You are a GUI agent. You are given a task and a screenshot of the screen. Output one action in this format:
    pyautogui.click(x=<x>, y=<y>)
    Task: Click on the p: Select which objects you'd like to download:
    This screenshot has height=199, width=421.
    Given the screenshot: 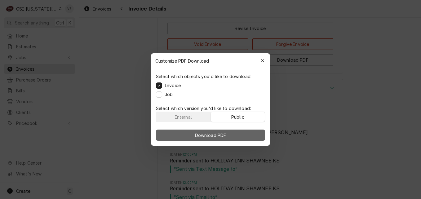 What is the action you would take?
    pyautogui.click(x=204, y=76)
    